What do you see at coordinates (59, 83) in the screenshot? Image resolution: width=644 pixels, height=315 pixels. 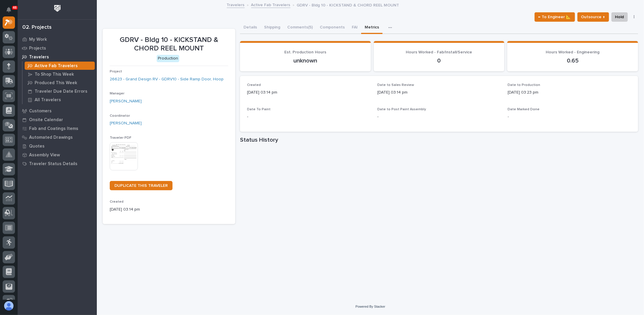 I see `a: Produced This Week` at bounding box center [59, 83].